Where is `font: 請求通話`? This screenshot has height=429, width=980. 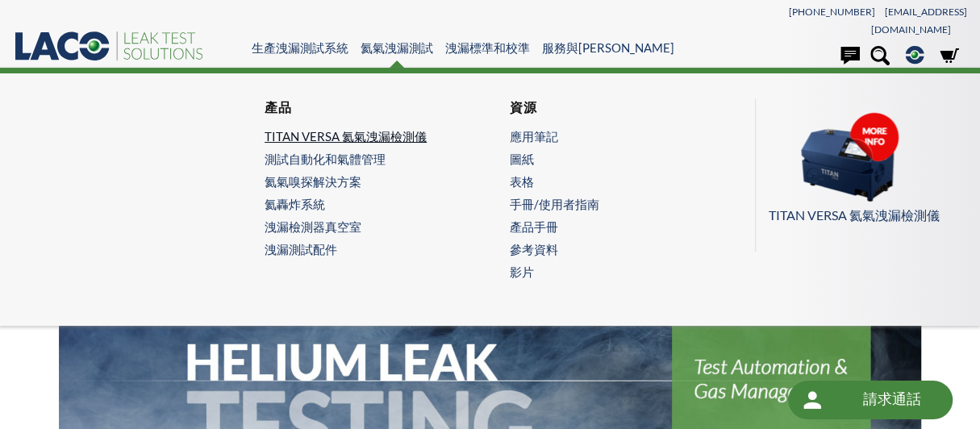
font: 請求通話 is located at coordinates (892, 398).